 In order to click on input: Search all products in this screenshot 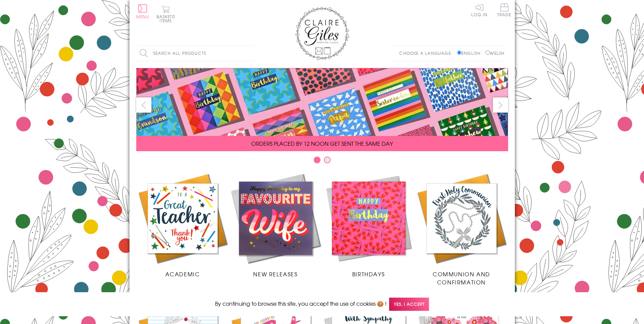, I will do `click(196, 53)`.